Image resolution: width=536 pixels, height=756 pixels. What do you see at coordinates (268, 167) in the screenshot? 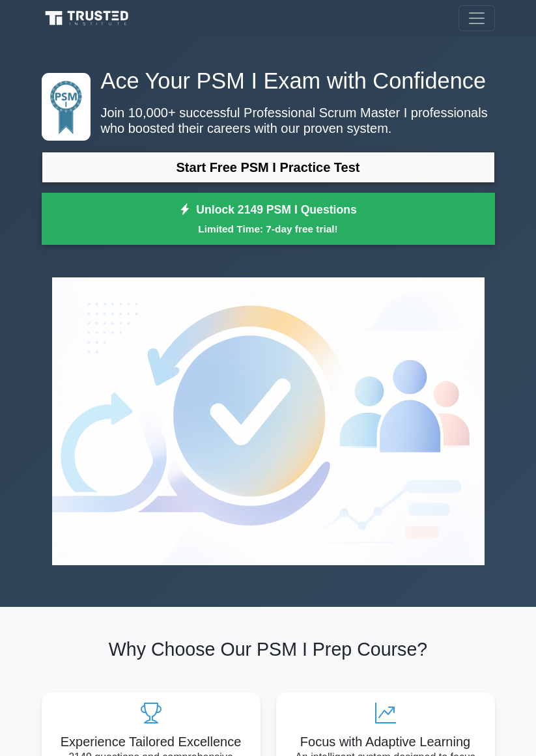
I see `a: Start Free PSM I Practice Test` at bounding box center [268, 167].